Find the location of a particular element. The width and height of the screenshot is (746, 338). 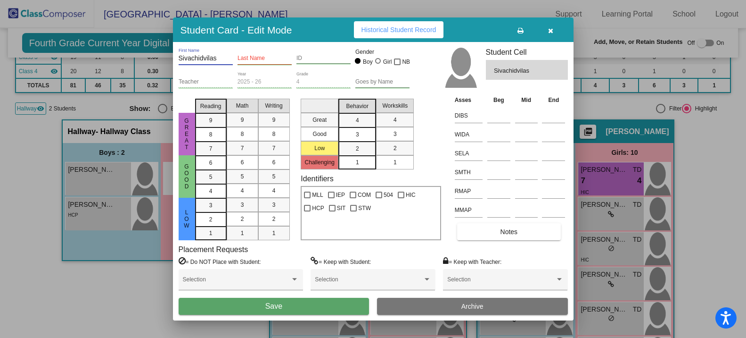

span: 504 is located at coordinates (388, 195).